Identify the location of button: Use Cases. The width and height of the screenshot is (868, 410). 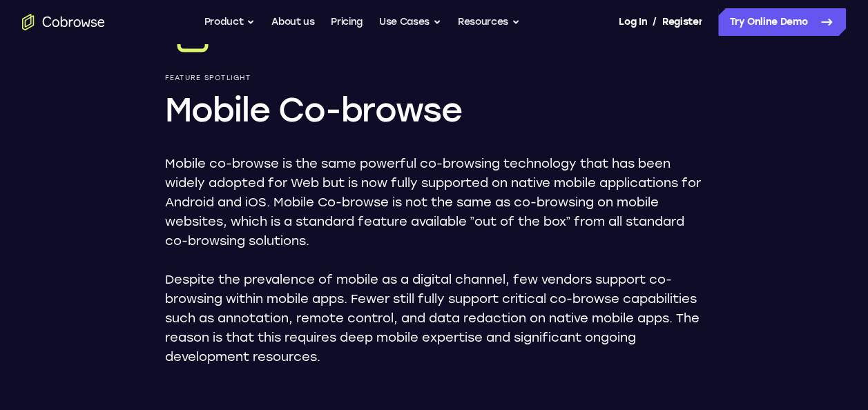
(410, 22).